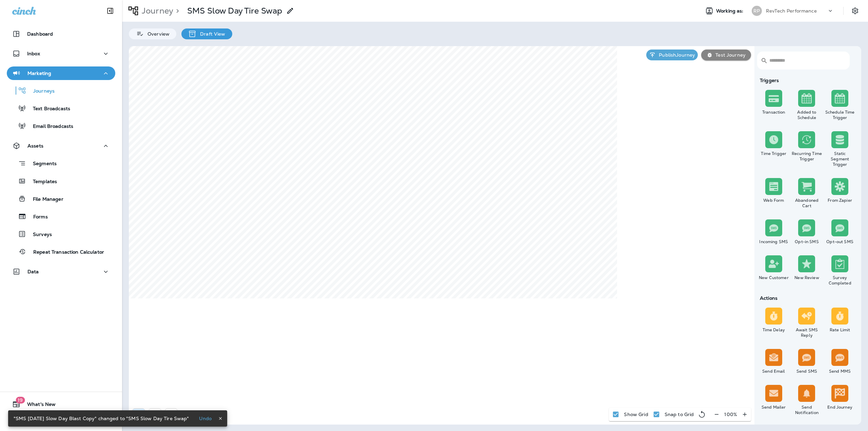 This screenshot has height=431, width=868. What do you see at coordinates (773, 242) in the screenshot?
I see `div: Incoming SMS` at bounding box center [773, 242].